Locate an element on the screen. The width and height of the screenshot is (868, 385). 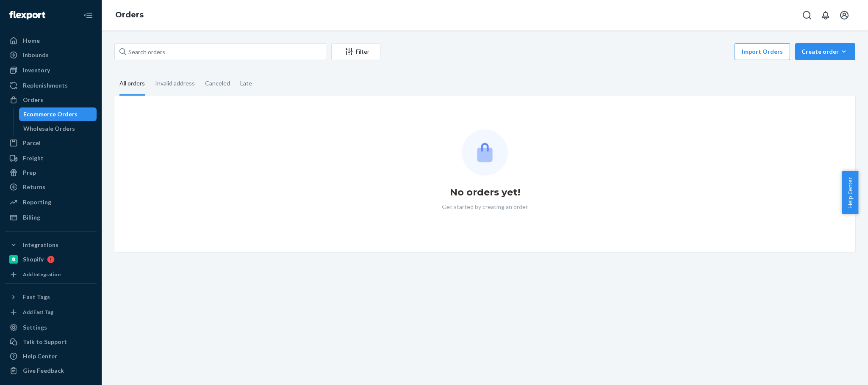
a: Talk to Support is located at coordinates (51, 342).